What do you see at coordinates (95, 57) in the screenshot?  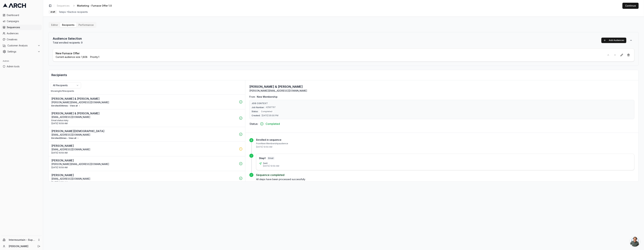 I see `span: Priority: 1` at bounding box center [95, 57].